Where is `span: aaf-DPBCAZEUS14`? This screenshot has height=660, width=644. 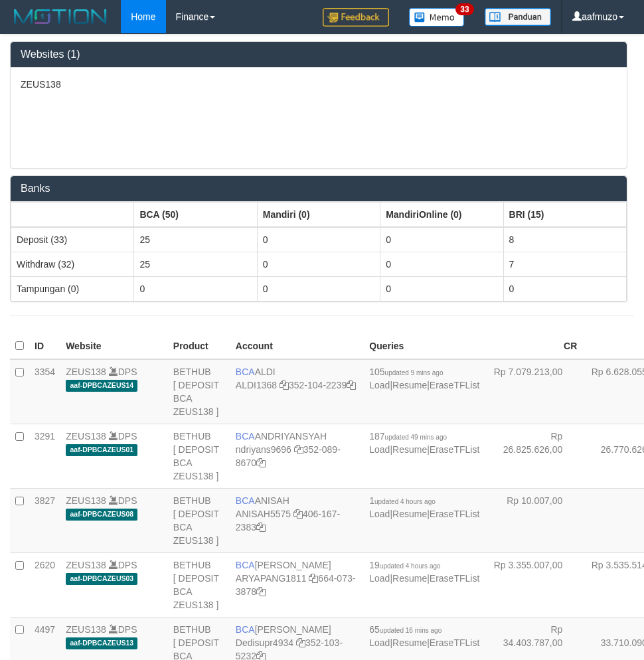 span: aaf-DPBCAZEUS14 is located at coordinates (102, 386).